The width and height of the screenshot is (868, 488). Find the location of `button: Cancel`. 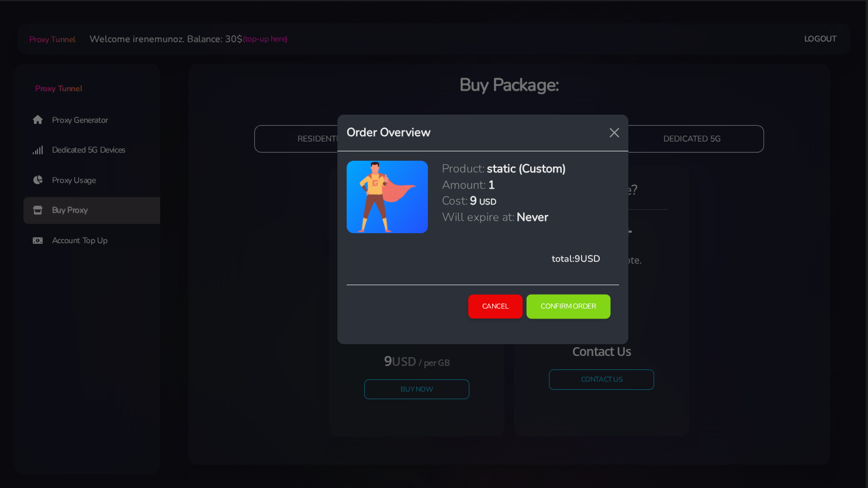

button: Cancel is located at coordinates (496, 307).